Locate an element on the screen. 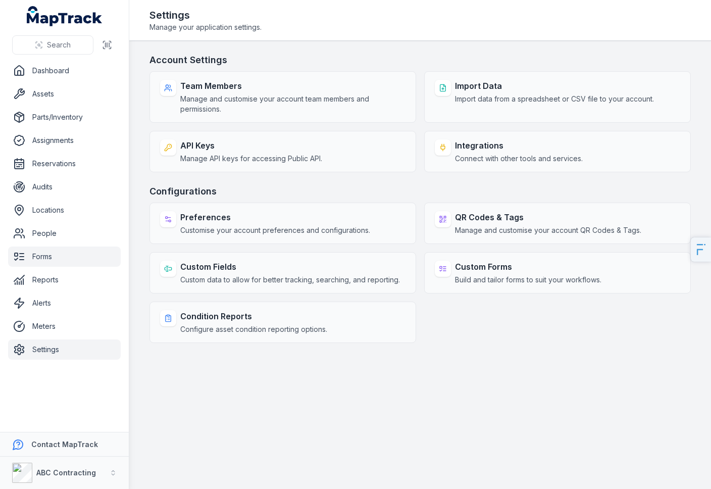  a: Settings is located at coordinates (64, 349).